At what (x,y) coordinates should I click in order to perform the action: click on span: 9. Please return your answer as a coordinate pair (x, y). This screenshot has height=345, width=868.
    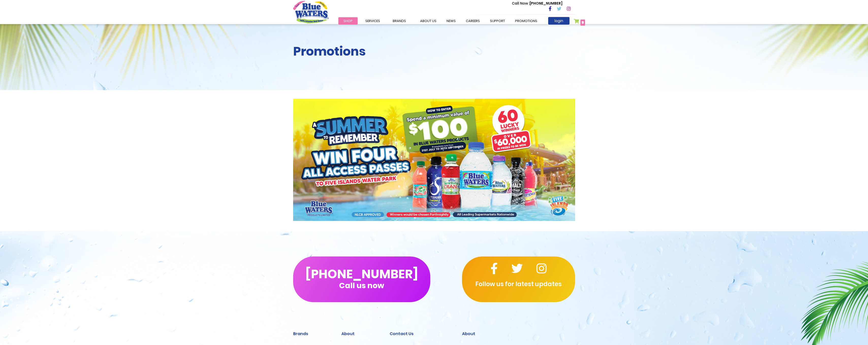
    Looking at the image, I should click on (583, 22).